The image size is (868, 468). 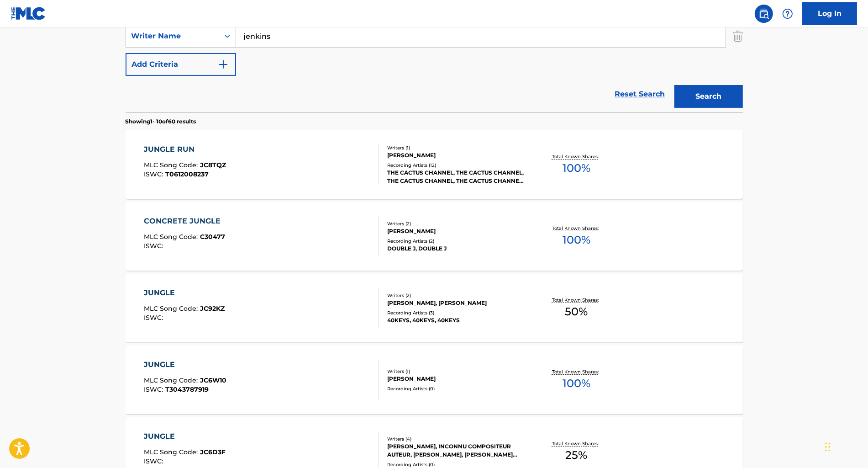 What do you see at coordinates (787, 14) in the screenshot?
I see `div: Help` at bounding box center [787, 14].